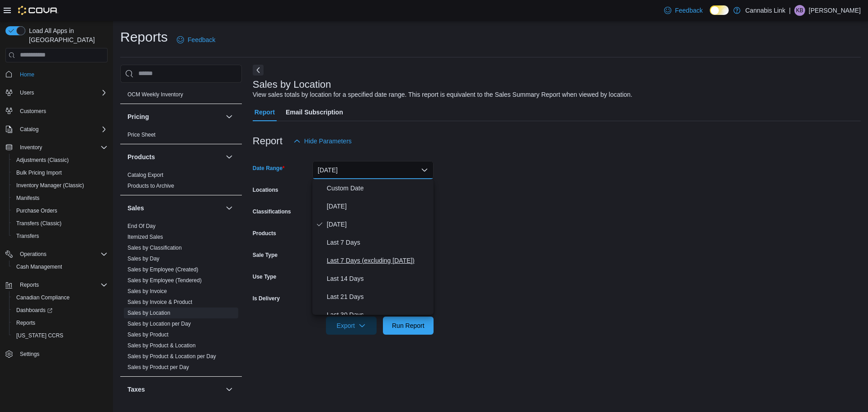  Describe the element at coordinates (143, 37) in the screenshot. I see `h1: Reports` at that location.